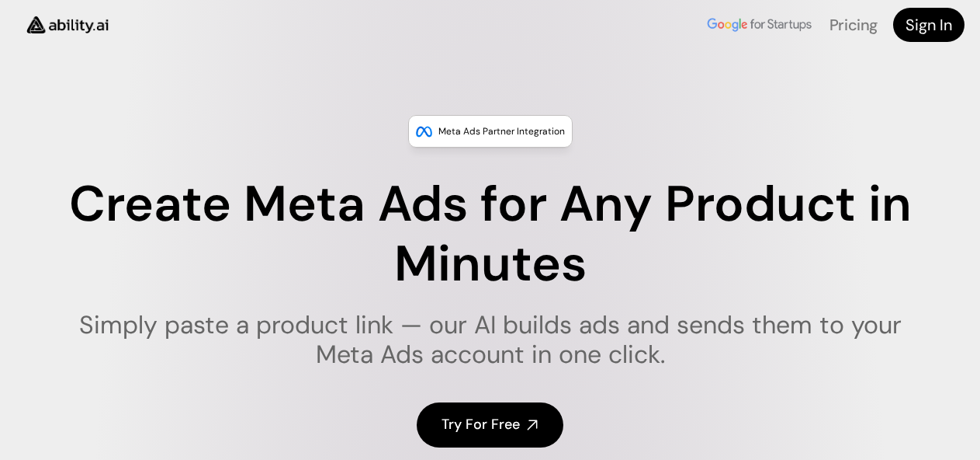  What do you see at coordinates (929, 24) in the screenshot?
I see `a: Sign In` at bounding box center [929, 24].